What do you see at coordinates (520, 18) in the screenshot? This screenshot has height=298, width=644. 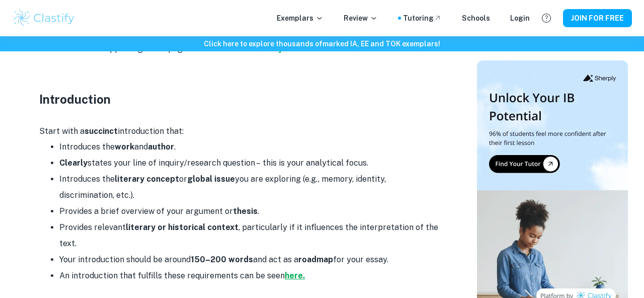 I see `a: Login` at bounding box center [520, 18].